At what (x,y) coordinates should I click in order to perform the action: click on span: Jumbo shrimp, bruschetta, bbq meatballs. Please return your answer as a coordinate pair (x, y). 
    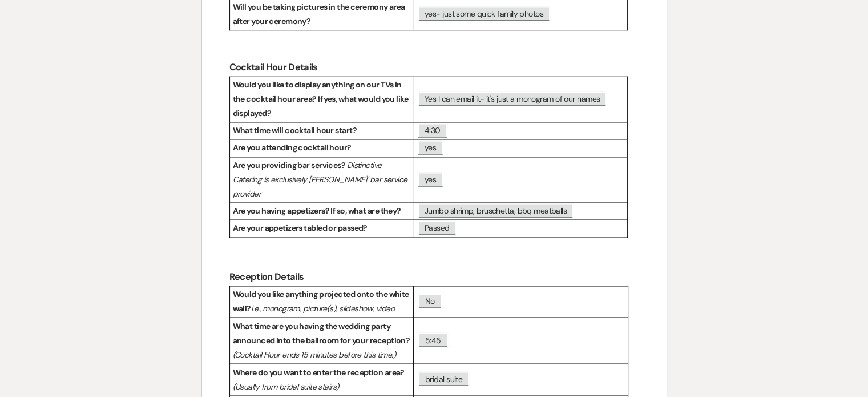
    Looking at the image, I should click on (495, 210).